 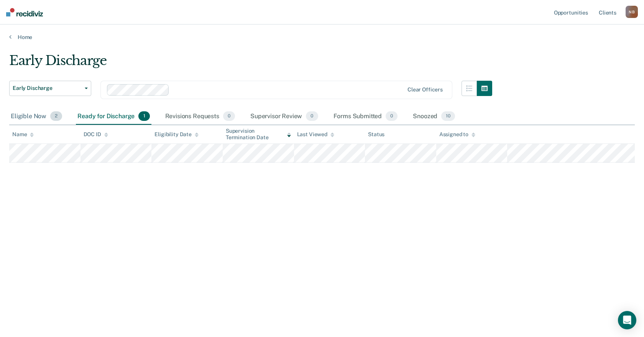 What do you see at coordinates (316, 135) in the screenshot?
I see `div: Last Viewed` at bounding box center [316, 135].